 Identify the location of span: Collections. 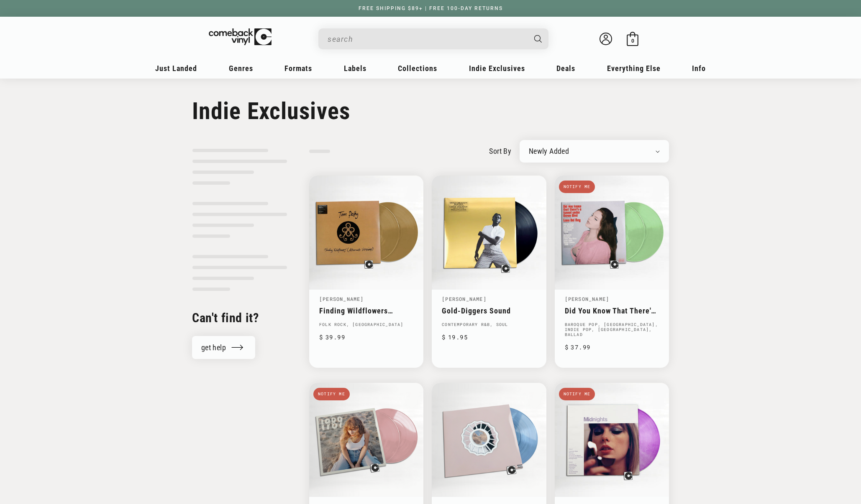
(417, 68).